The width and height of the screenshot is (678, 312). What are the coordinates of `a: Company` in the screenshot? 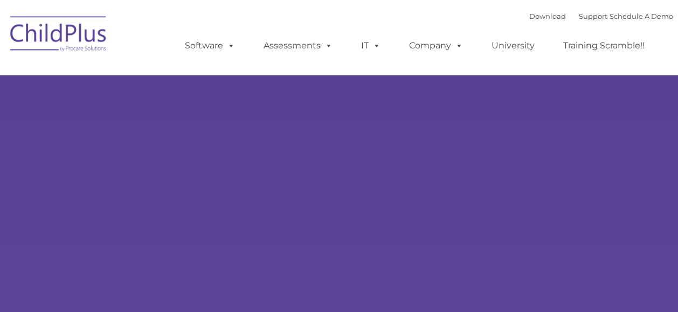 It's located at (436, 46).